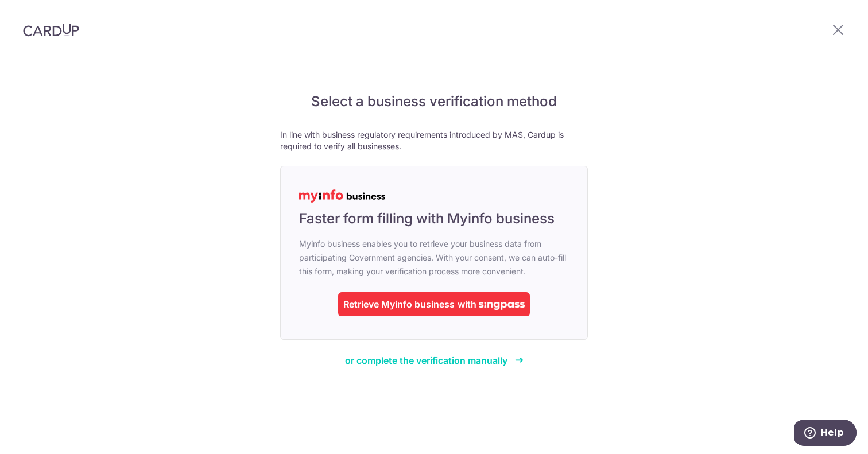 This screenshot has height=454, width=868. I want to click on span: or complete the verification manually, so click(426, 360).